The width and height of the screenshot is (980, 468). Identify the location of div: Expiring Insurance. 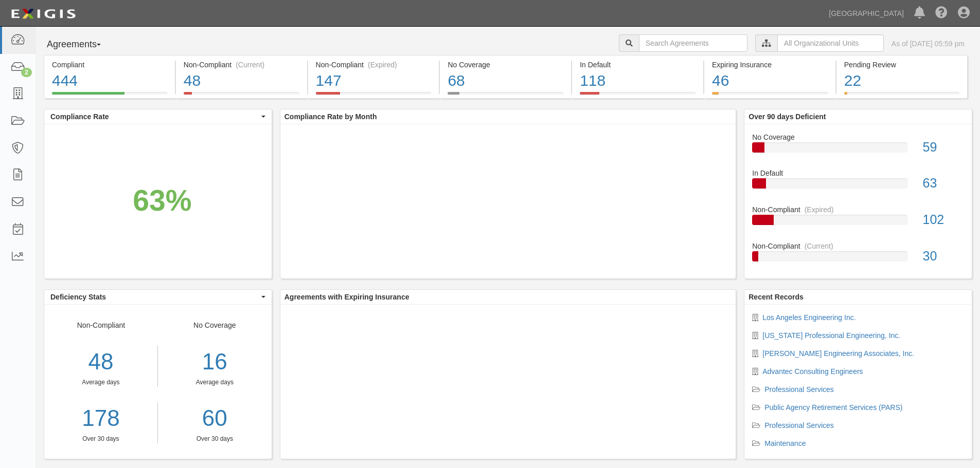
(770, 65).